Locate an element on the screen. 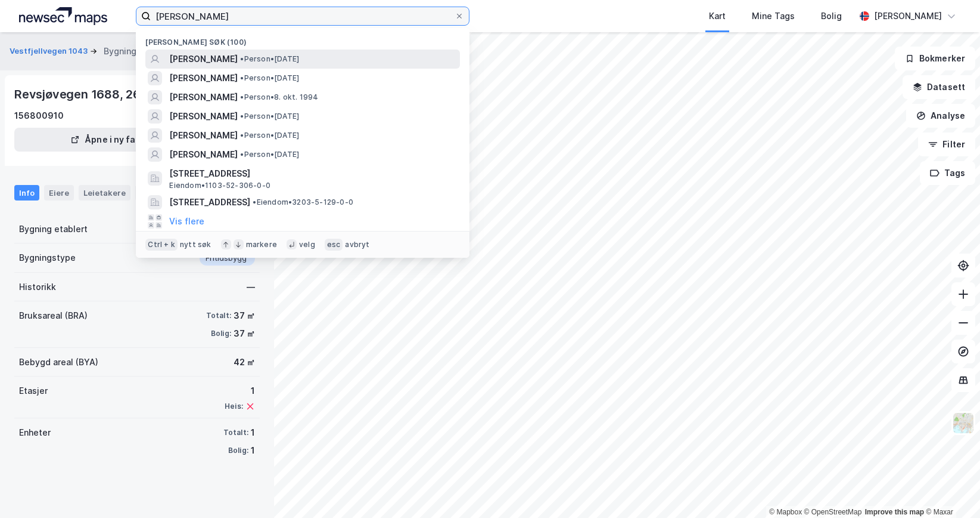 Image resolution: width=980 pixels, height=518 pixels. div: Ctrl + k is located at coordinates (161, 244).